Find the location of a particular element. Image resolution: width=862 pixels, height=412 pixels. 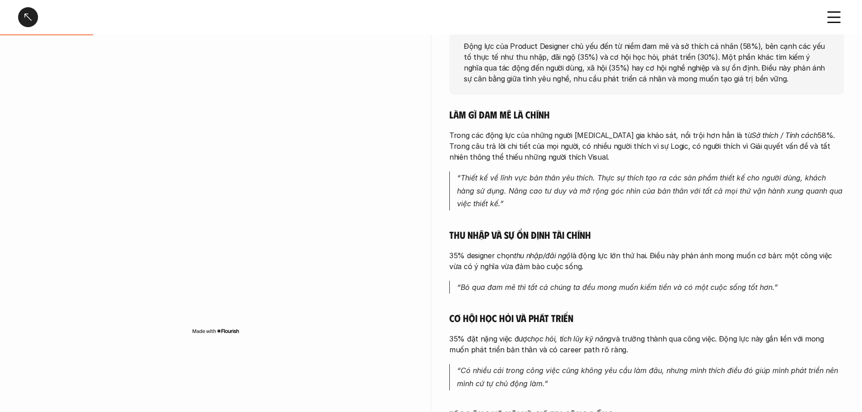

h5: Thu nhập và sự ổn định tài chính is located at coordinates (646, 235).